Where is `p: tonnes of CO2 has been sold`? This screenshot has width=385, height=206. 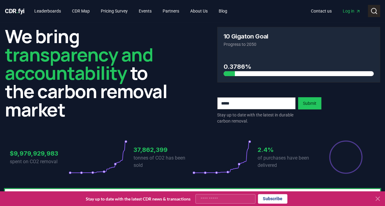 p: tonnes of CO2 has been sold is located at coordinates (163, 162).